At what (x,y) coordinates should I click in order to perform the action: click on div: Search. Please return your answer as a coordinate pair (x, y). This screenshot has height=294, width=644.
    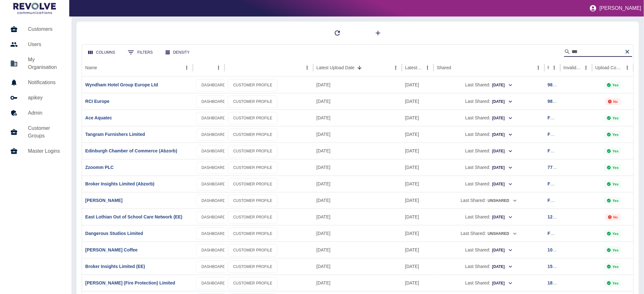
    Looking at the image, I should click on (598, 53).